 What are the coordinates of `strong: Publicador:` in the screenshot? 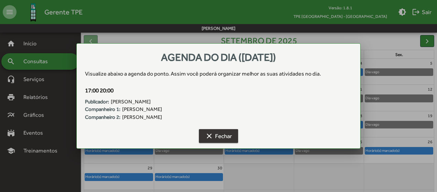 It's located at (97, 102).